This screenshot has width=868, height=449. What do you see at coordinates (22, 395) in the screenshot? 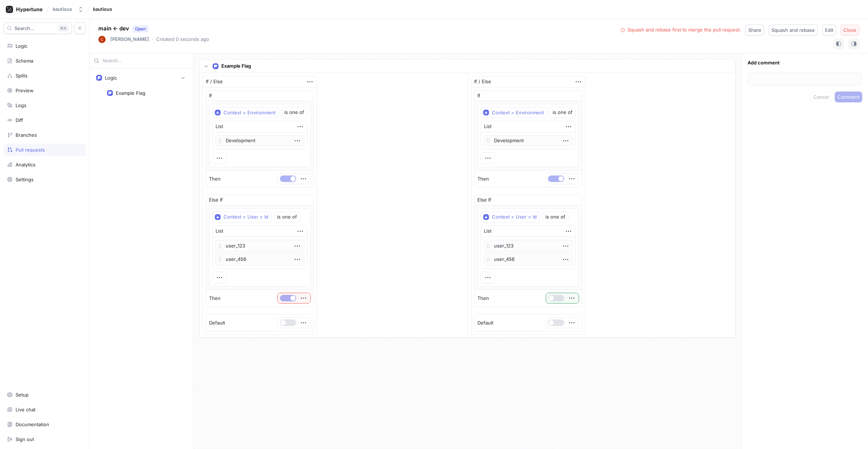
I see `div: Setup` at bounding box center [22, 395].